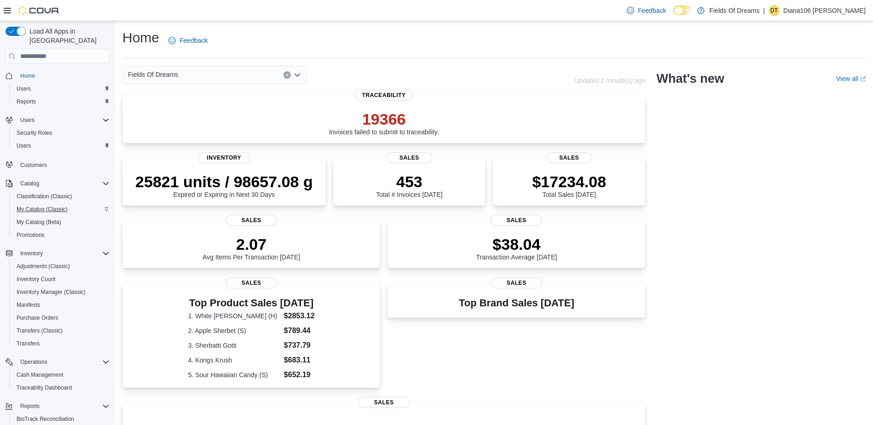  I want to click on button: Adjustments (Classic), so click(61, 266).